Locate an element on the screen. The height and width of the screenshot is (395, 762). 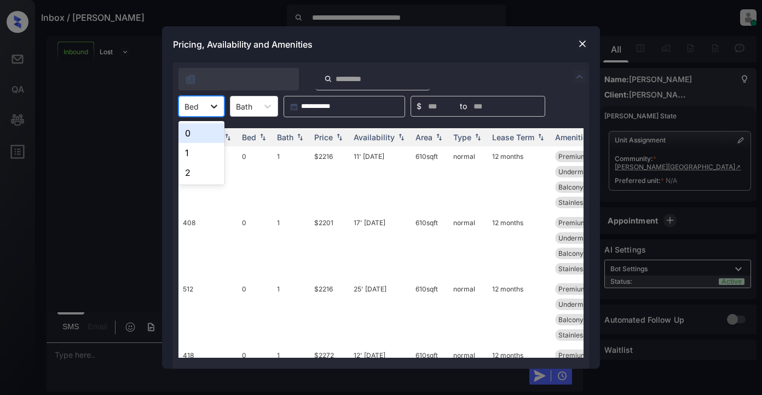
div: Price is located at coordinates (324, 137).